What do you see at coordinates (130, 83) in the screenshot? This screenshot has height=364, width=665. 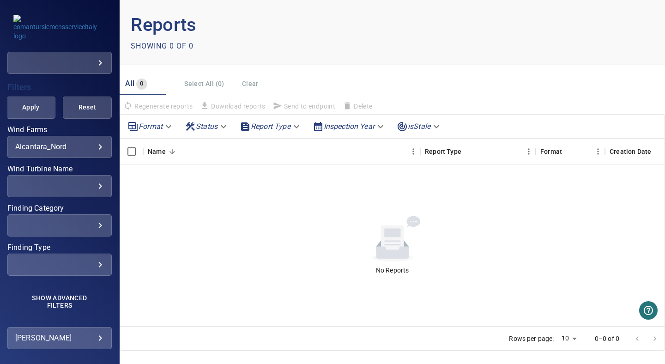 I see `span: All` at bounding box center [130, 83].